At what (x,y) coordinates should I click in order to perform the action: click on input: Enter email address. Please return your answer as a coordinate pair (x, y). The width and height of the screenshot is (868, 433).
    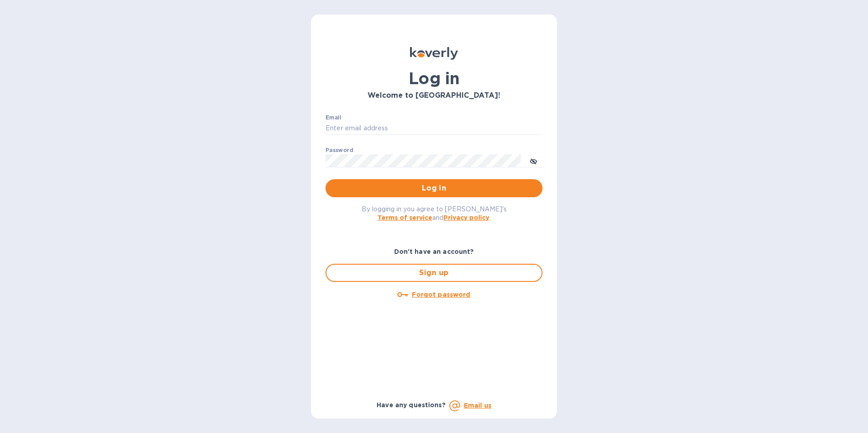
    Looking at the image, I should click on (434, 128).